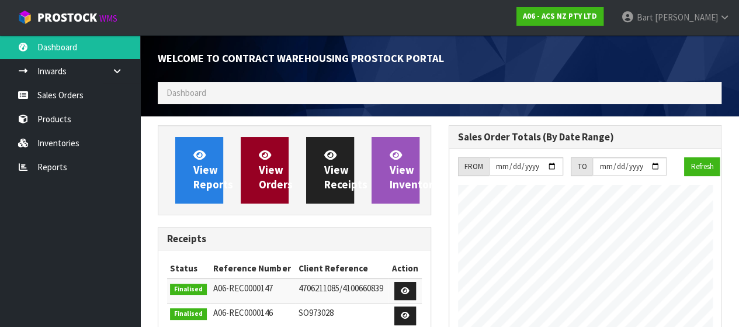 The height and width of the screenshot is (327, 739). I want to click on strong: A06 - ACS NZ PTY LTD, so click(560, 16).